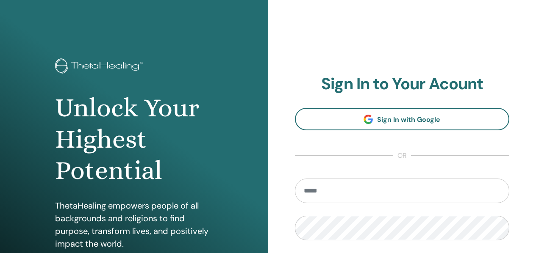  I want to click on span: Sign In with Google, so click(408, 119).